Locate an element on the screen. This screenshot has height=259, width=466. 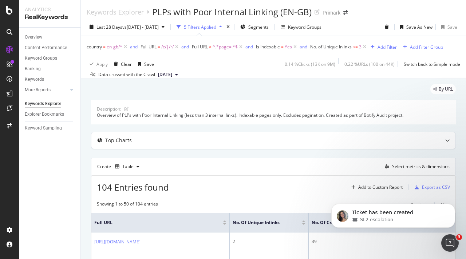
div: arrow-right-arrow-left is located at coordinates (346, 13).